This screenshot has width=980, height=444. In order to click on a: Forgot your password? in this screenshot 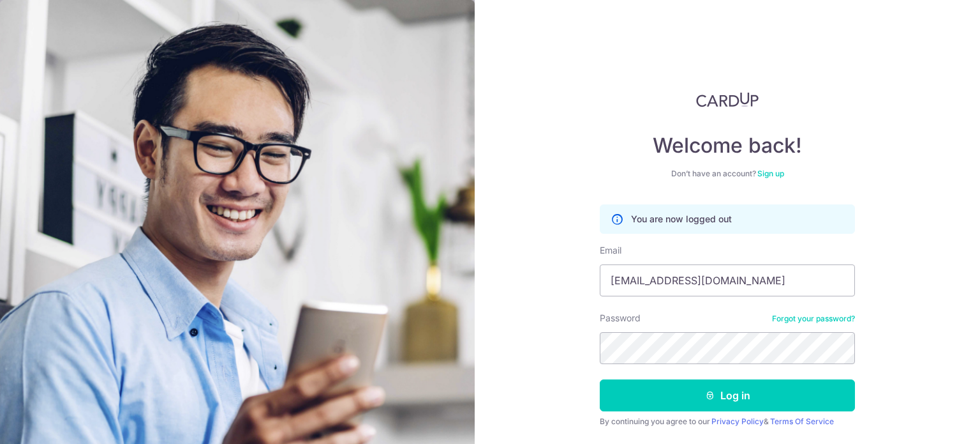, I will do `click(813, 319)`.